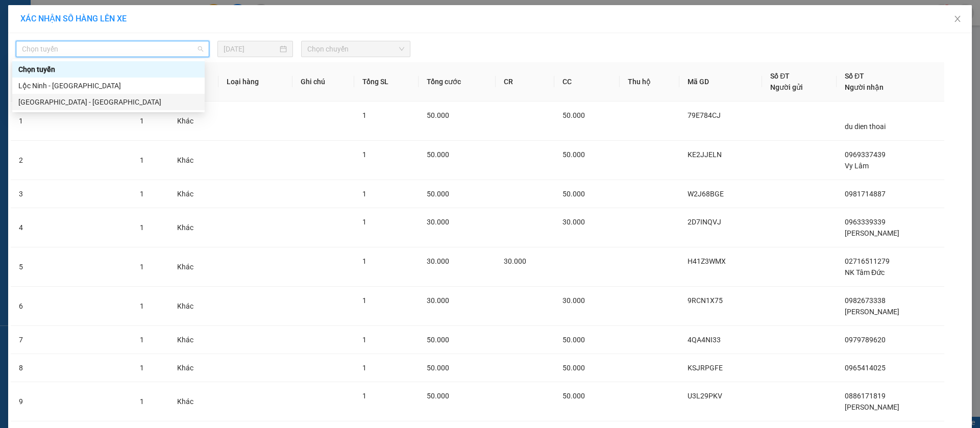 The image size is (980, 428). I want to click on th: Thu hộ, so click(649, 81).